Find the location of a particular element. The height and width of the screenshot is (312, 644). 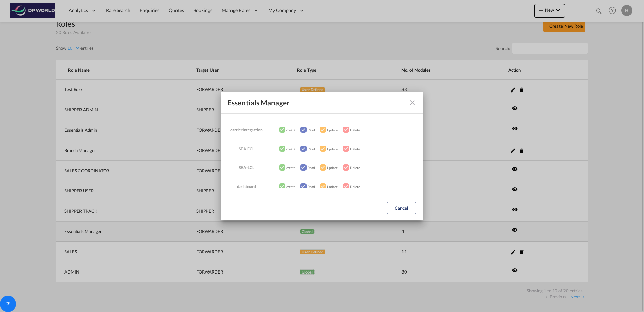

div: SEA-FCL is located at coordinates (247, 149).